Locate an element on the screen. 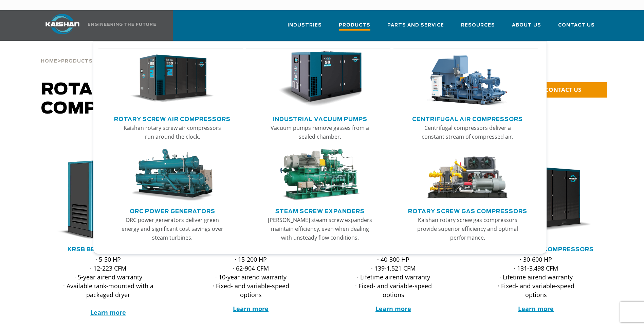 The width and height of the screenshot is (644, 327). a: Rotary Screw Gas Compressors is located at coordinates (467, 210).